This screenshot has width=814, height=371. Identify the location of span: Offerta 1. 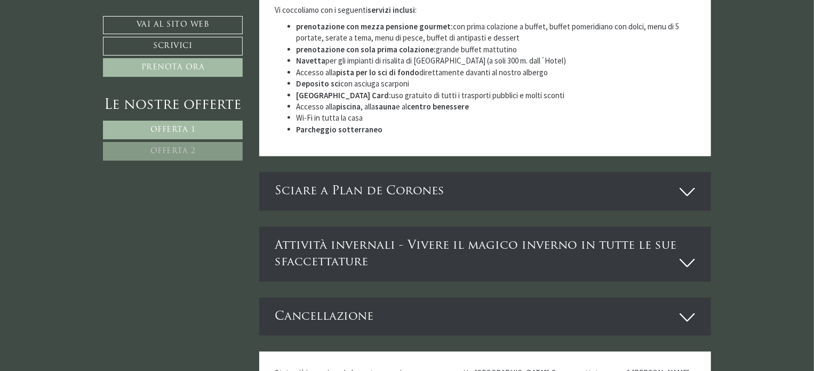
(173, 130).